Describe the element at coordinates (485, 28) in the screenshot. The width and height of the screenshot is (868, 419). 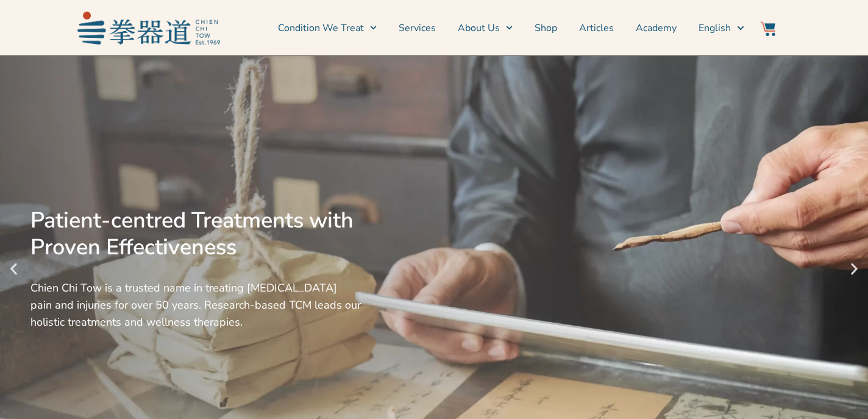
I see `a: About Us` at that location.